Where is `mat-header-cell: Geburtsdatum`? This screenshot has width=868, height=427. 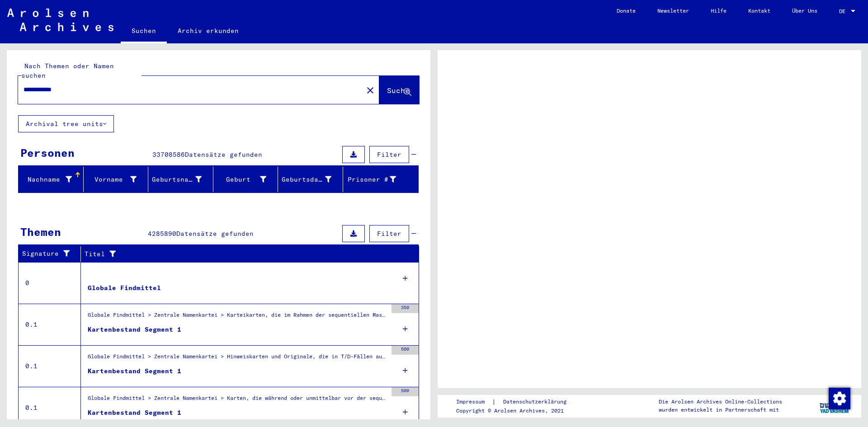
mat-header-cell: Geburtsdatum is located at coordinates (310, 180).